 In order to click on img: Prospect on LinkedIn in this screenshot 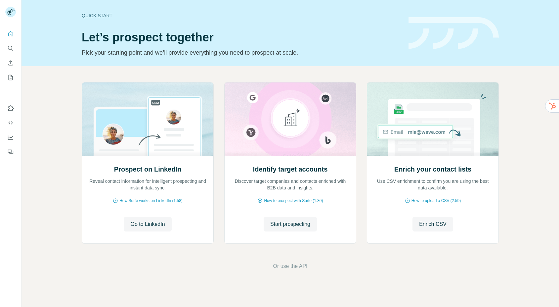, I will do `click(147, 119)`.